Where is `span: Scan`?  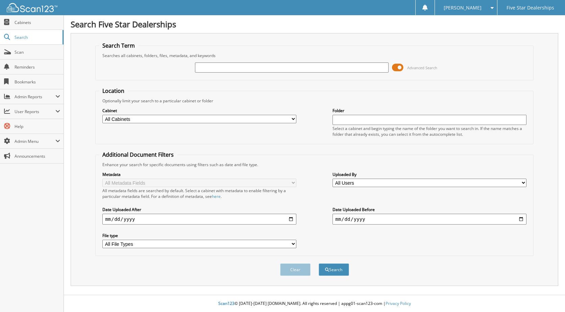
span: Scan is located at coordinates (37, 52).